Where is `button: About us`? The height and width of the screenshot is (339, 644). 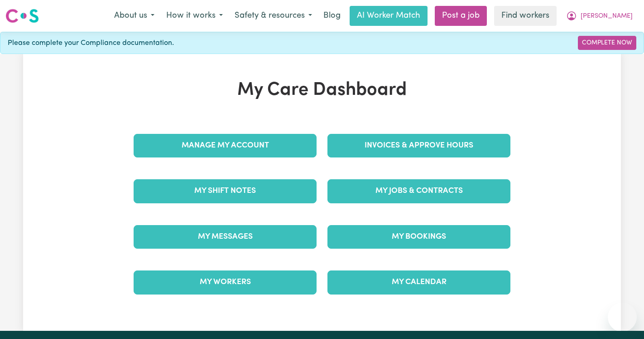 button: About us is located at coordinates (134, 16).